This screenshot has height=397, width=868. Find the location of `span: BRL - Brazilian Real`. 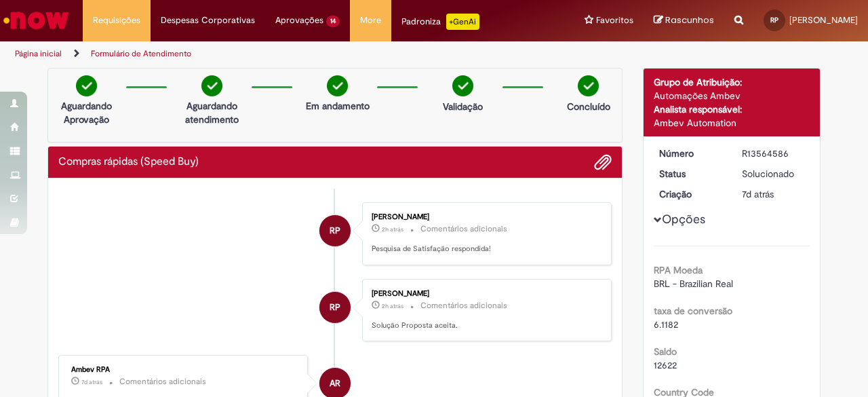

span: BRL - Brazilian Real is located at coordinates (694, 284).